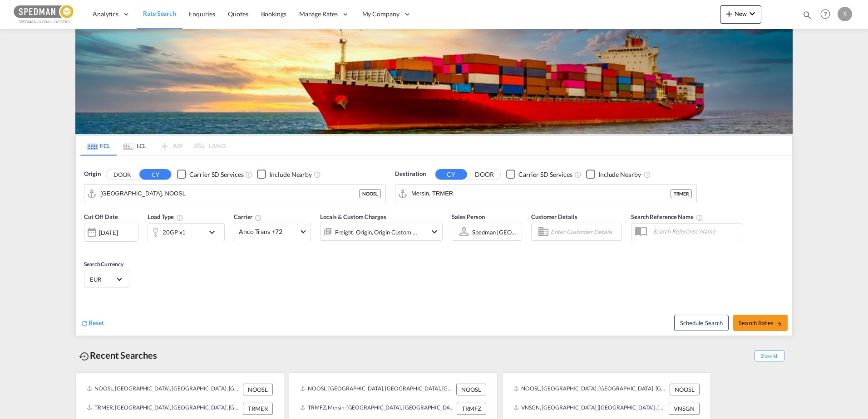 The image size is (868, 419). What do you see at coordinates (259, 217) in the screenshot?
I see `md-icon: The selected Trucker/Carrierwill be displayed in the rate results If the rates are from another f...` at bounding box center [259, 217].